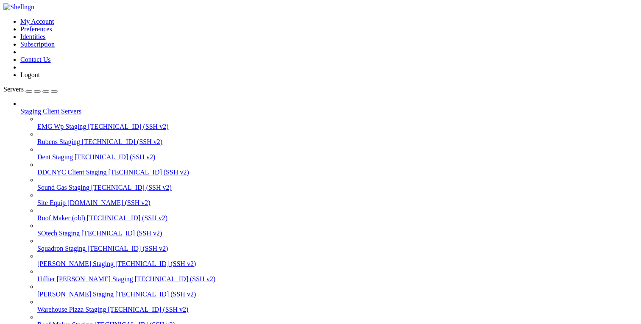  What do you see at coordinates (36, 29) in the screenshot?
I see `a: Preferences` at bounding box center [36, 29].